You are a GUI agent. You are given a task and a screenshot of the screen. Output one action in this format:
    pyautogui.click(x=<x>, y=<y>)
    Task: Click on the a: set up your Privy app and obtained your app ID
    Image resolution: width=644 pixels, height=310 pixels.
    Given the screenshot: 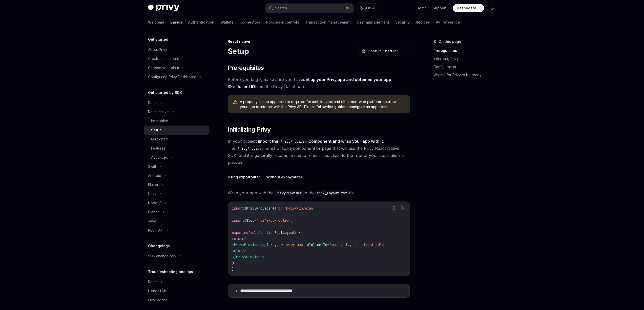 What is the action you would take?
    pyautogui.click(x=310, y=83)
    